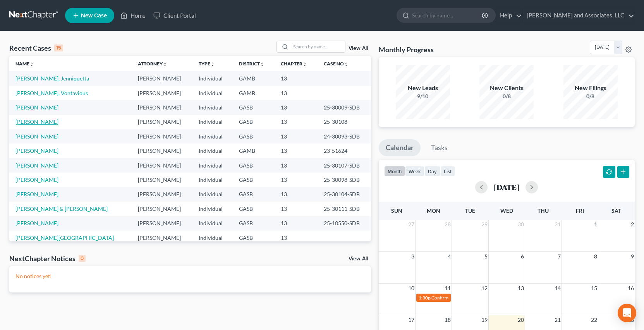  What do you see at coordinates (251, 63) in the screenshot?
I see `a: Districtunfold_more` at bounding box center [251, 63].